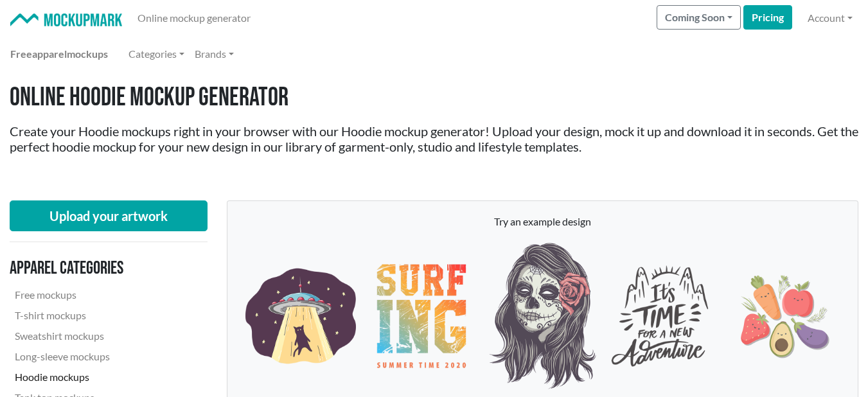  What do you see at coordinates (97, 357) in the screenshot?
I see `a: Long-sleeve mockups` at bounding box center [97, 357].